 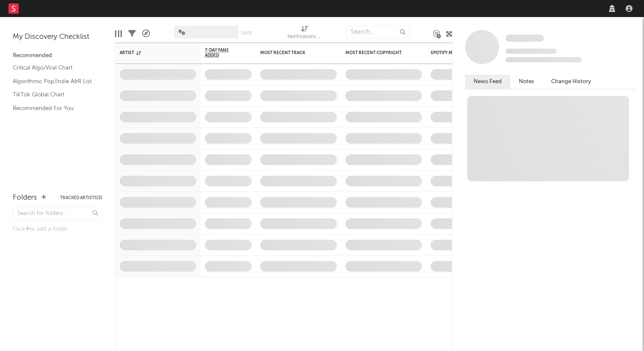 I want to click on div: Most Recent Copyright, so click(x=378, y=53).